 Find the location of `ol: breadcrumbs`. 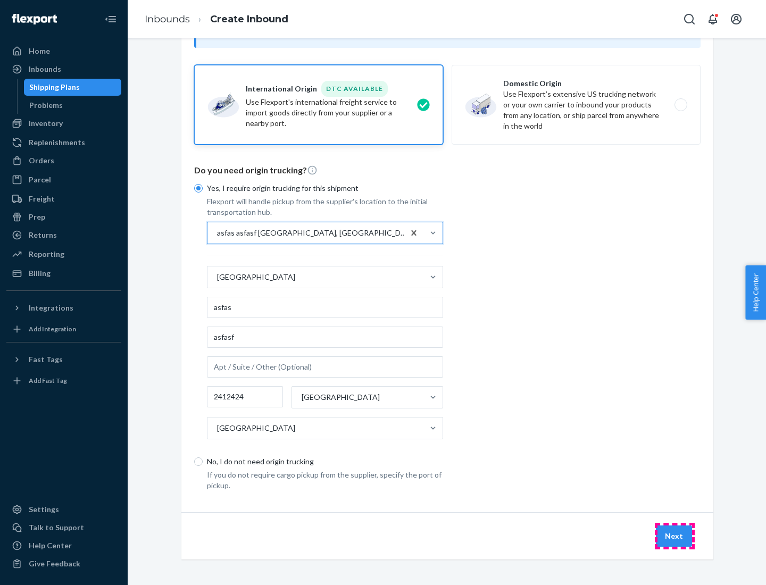

ol: breadcrumbs is located at coordinates (217, 19).